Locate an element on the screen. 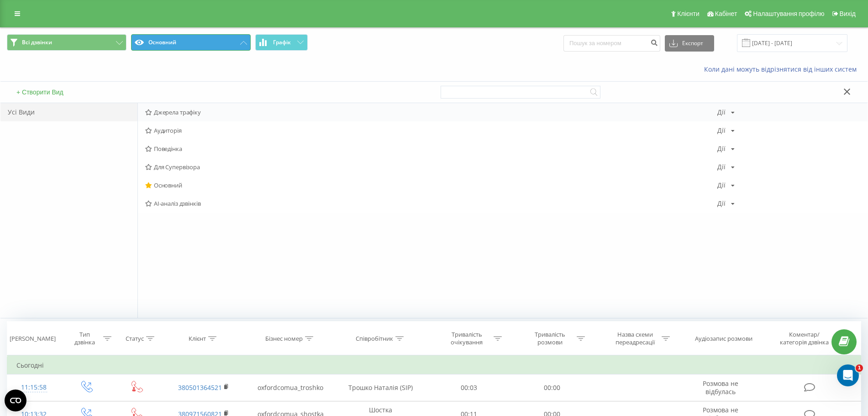 This screenshot has width=868, height=416. button: Закрити is located at coordinates (846, 92).